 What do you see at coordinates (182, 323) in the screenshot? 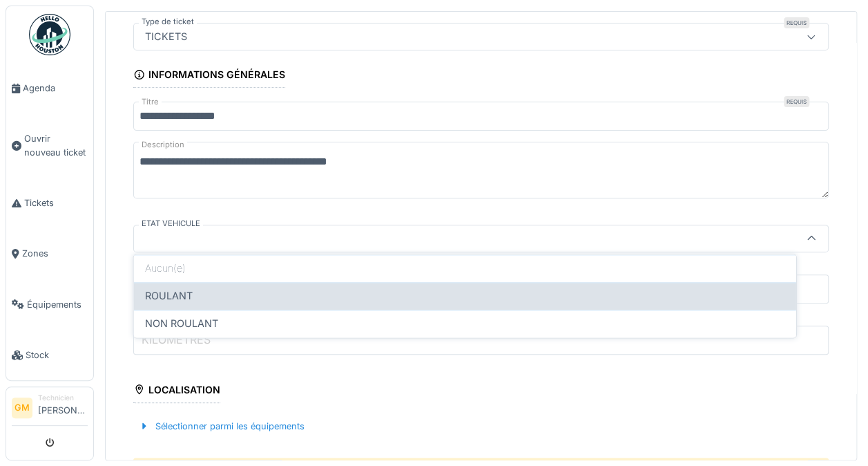
I see `span: NON ROULANT` at bounding box center [182, 323].